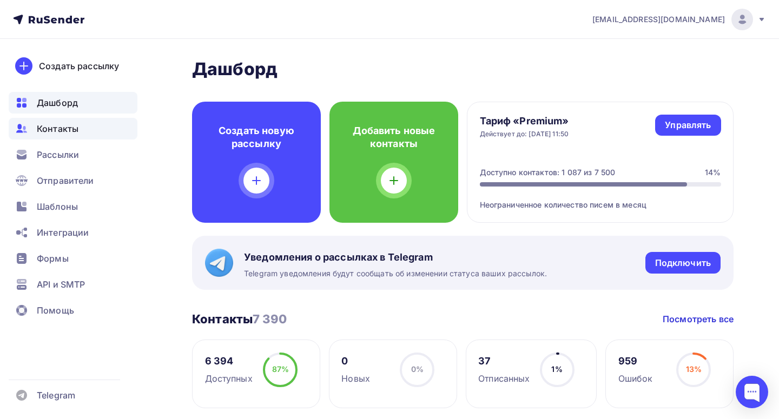  Describe the element at coordinates (73, 181) in the screenshot. I see `a: Отправители` at that location.